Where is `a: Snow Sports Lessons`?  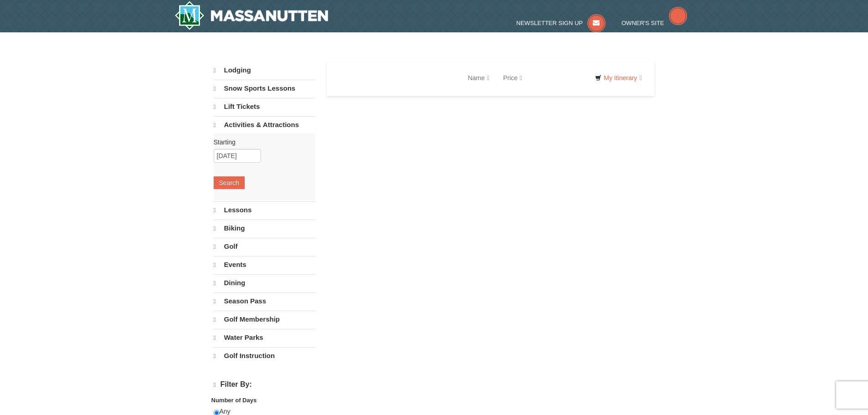
a: Snow Sports Lessons is located at coordinates (264, 88).